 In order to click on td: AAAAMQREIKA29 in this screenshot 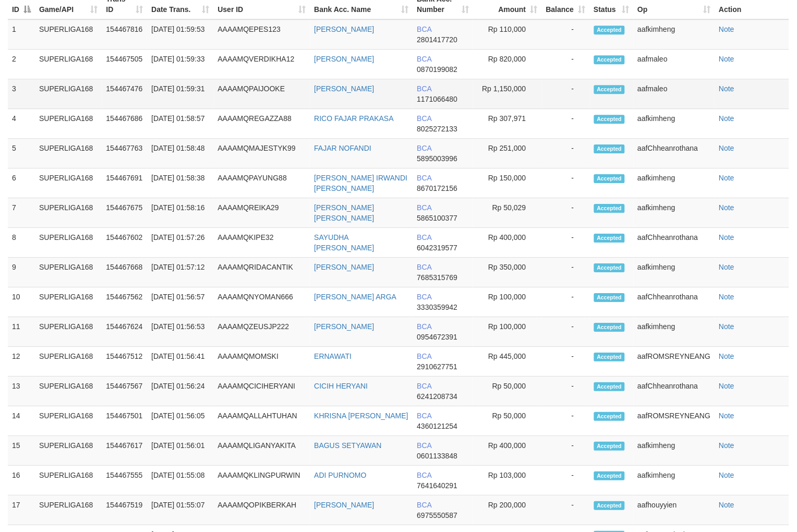, I will do `click(261, 213)`.